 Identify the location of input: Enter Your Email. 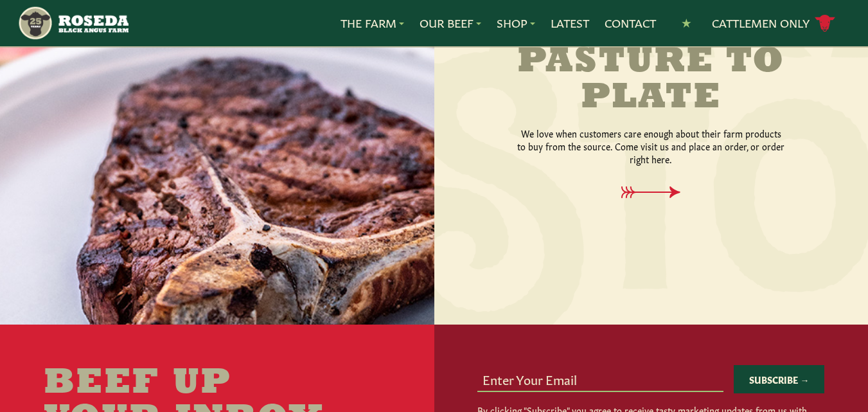
(600, 379).